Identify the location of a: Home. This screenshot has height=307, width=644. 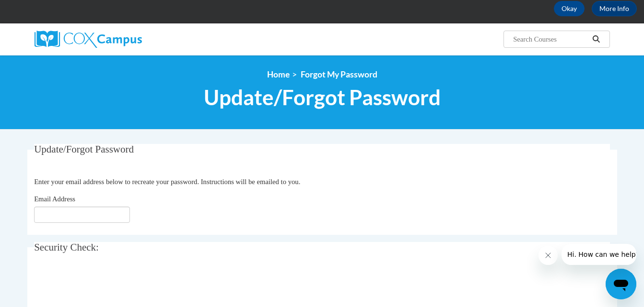
(278, 74).